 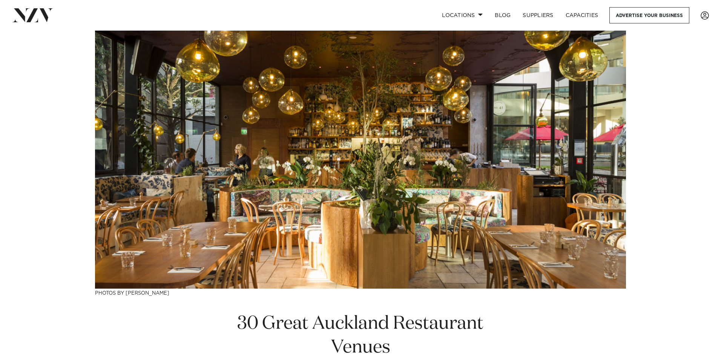 What do you see at coordinates (32, 15) in the screenshot?
I see `img: nzv-logo.png` at bounding box center [32, 15].